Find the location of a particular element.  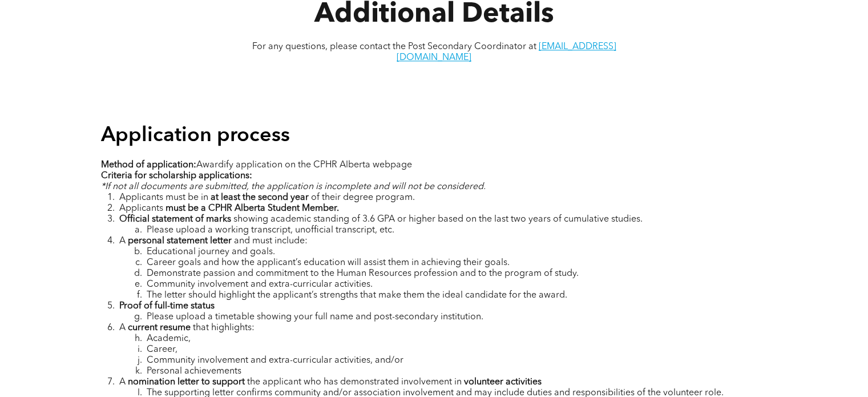

strong: volunteer activities is located at coordinates (503, 382).